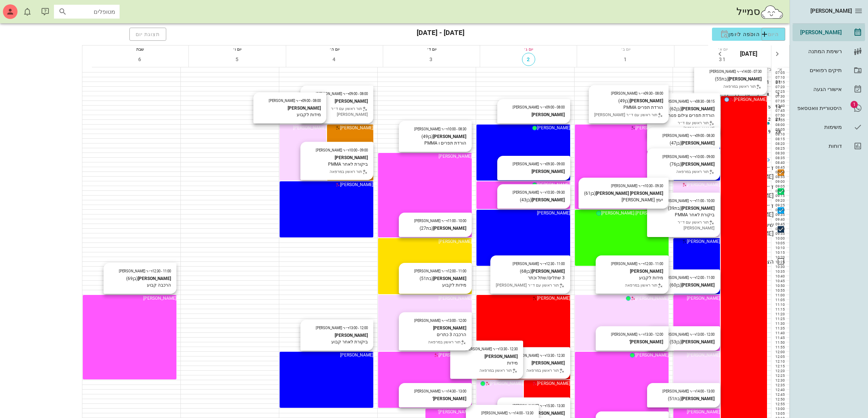 The width and height of the screenshot is (868, 418). Describe the element at coordinates (722, 59) in the screenshot. I see `span: 31` at that location.